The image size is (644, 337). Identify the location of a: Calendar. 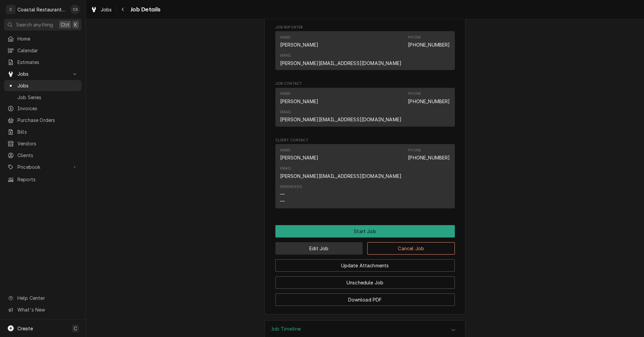
(43, 50).